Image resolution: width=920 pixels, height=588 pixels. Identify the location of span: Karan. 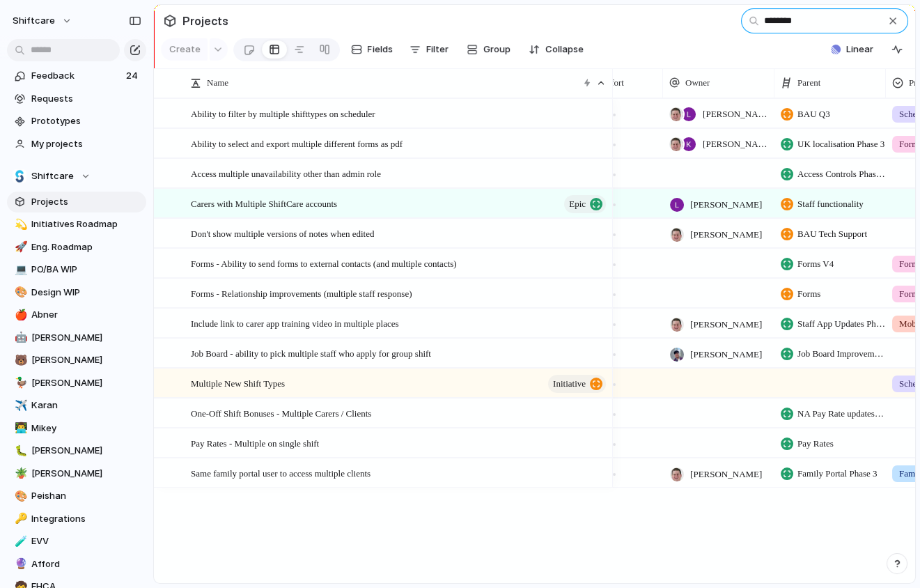
(86, 405).